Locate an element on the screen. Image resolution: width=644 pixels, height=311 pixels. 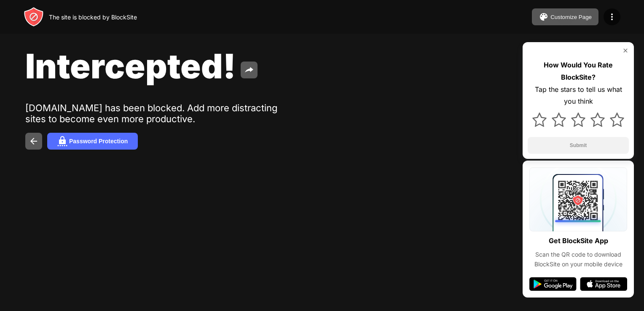
img: back.svg is located at coordinates (34, 141).